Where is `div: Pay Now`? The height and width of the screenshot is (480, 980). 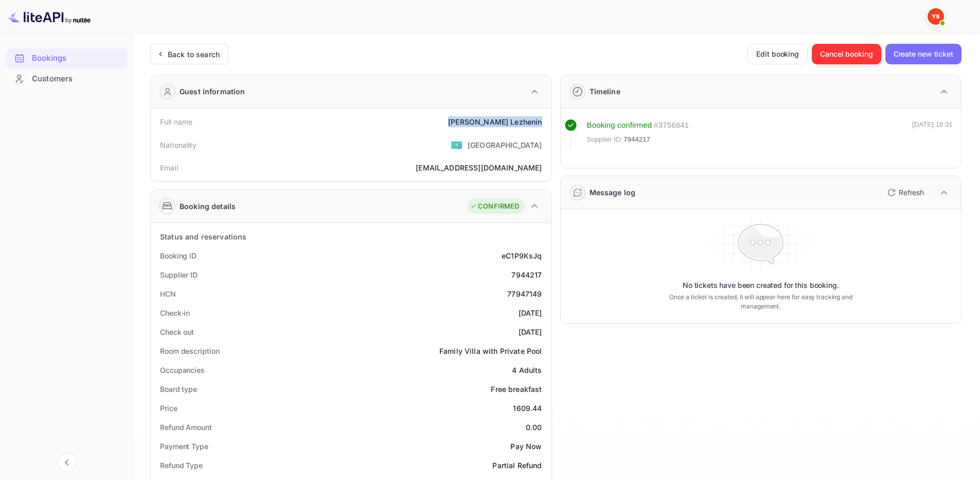
div: Pay Now is located at coordinates (526, 446).